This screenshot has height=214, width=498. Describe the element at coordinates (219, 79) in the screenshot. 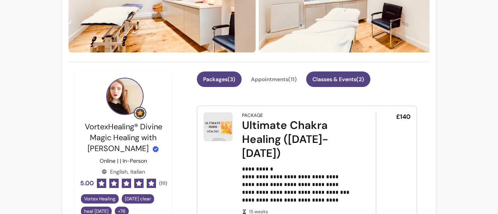

I see `button: Packages(3)` at that location.